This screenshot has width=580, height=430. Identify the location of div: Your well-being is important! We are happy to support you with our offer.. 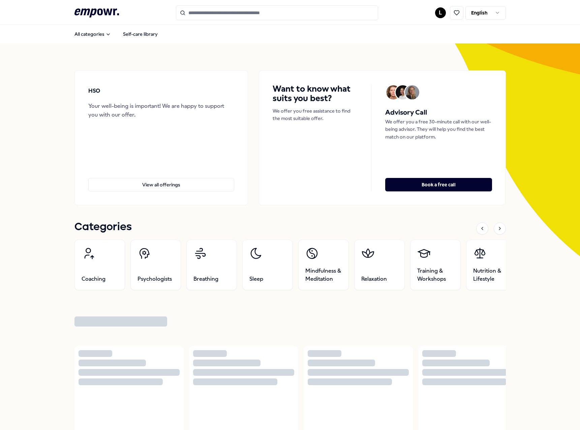
(161, 110).